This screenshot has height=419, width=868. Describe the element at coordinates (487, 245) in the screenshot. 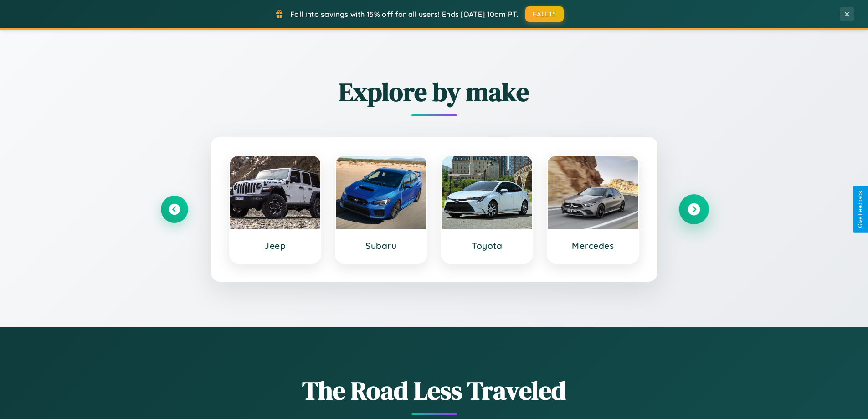

I see `h3: Toyota` at that location.